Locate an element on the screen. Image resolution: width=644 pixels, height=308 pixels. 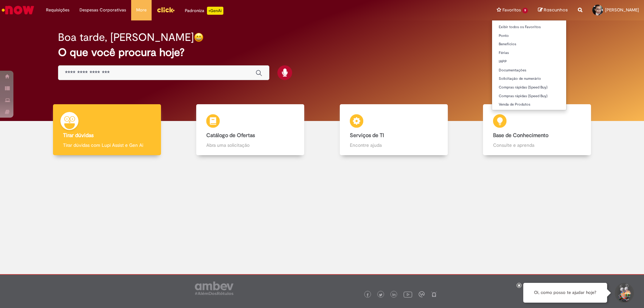
img: logo_footer_youtube.png is located at coordinates (408, 294).